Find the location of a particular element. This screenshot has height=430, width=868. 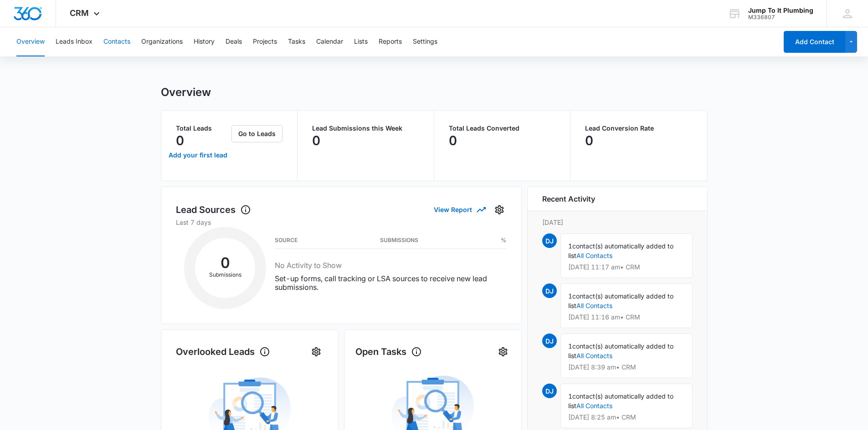

h1: Lead Sources is located at coordinates (213, 210).